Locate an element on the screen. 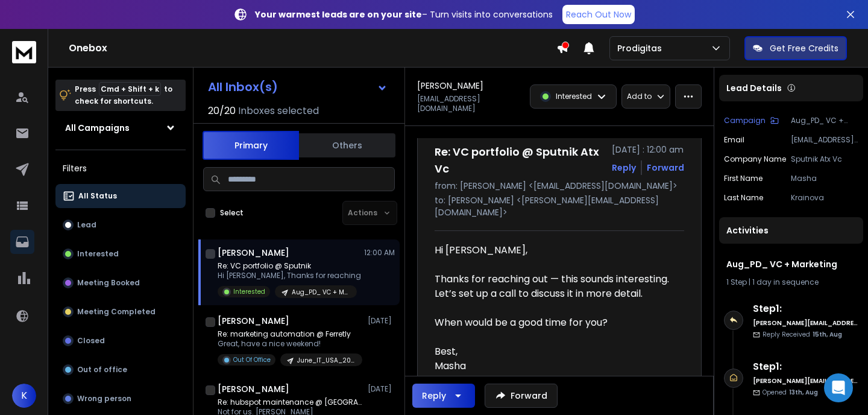 The height and width of the screenshot is (415, 868). p: Reply Received is located at coordinates (803, 334).